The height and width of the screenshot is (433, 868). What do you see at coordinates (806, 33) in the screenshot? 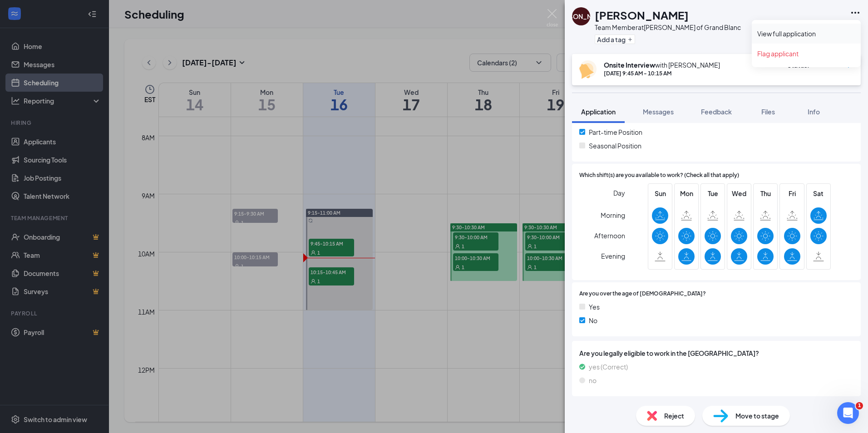
I see `a: View full application` at bounding box center [806, 33].